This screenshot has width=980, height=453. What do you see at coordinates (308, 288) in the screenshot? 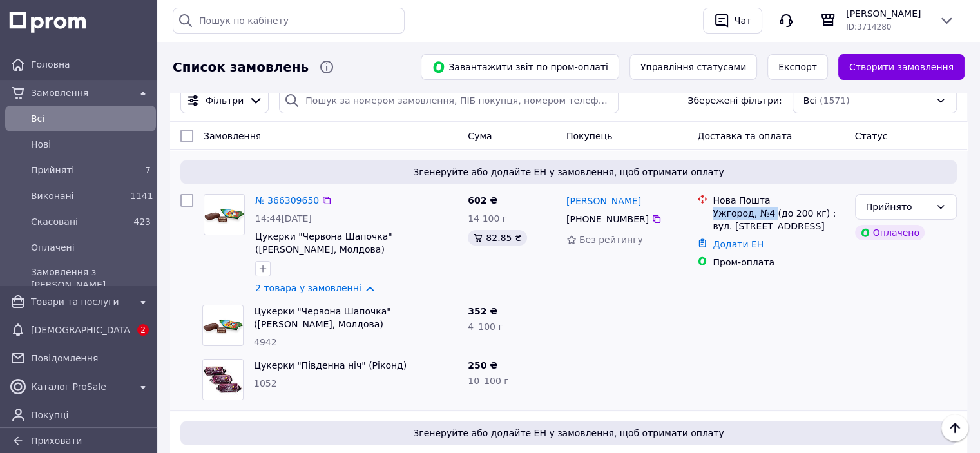
I see `a: 2 товара у замовленні` at bounding box center [308, 288].